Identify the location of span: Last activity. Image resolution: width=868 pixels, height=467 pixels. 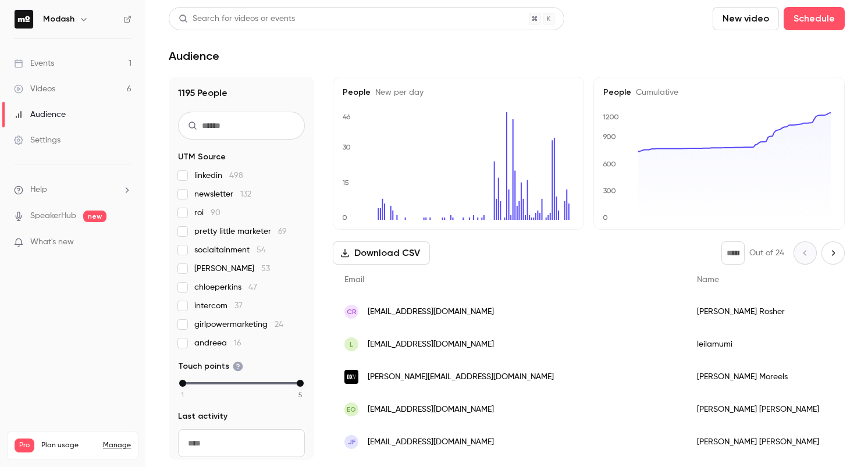
(202, 417).